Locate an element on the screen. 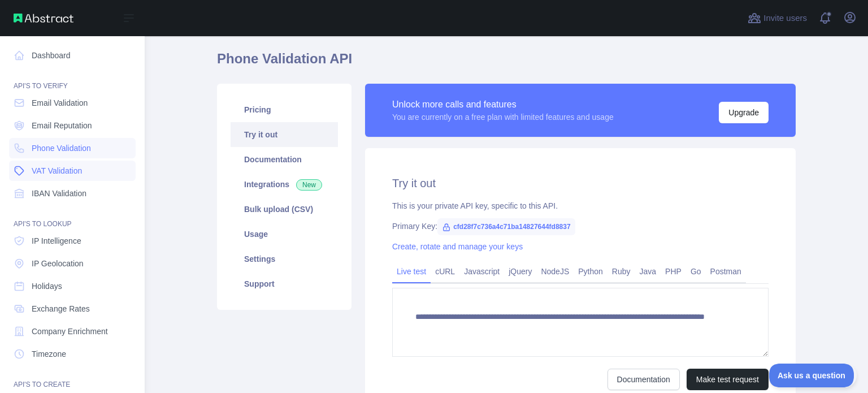 This screenshot has width=868, height=393. img: Abstract API is located at coordinates (43, 18).